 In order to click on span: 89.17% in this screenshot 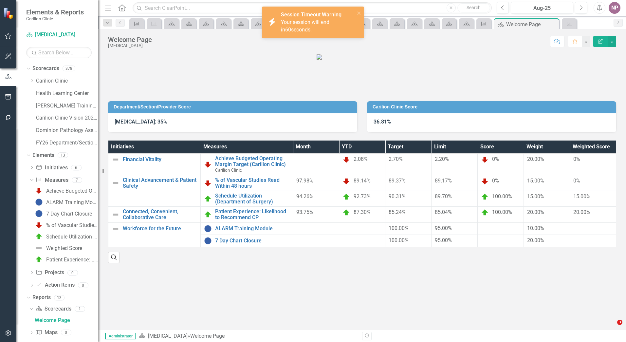, I will do `click(443, 180)`.